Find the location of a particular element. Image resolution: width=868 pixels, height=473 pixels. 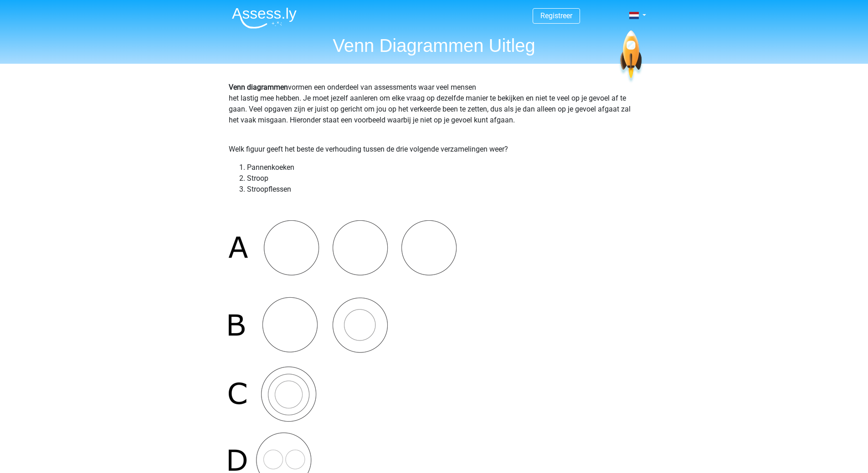

p: Welk figuur geeft het beste de verhouding tussen de drie volgende verzamelingen weer? is located at coordinates (434, 150).